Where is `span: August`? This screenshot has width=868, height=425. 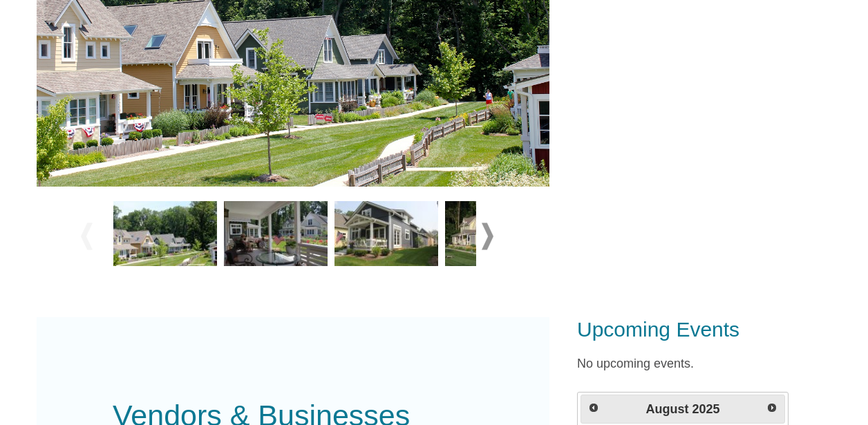 span: August is located at coordinates (667, 409).